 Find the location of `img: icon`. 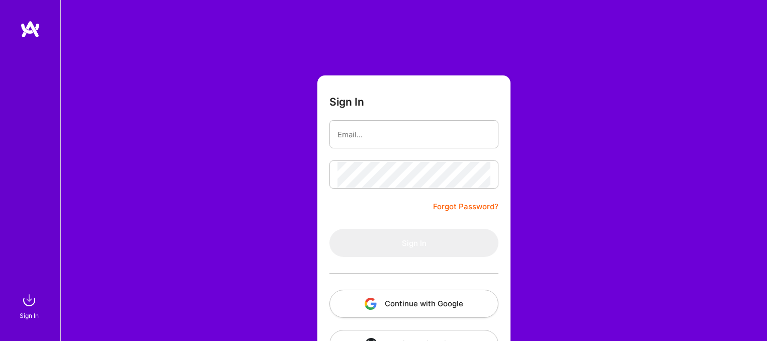

img: icon is located at coordinates (371, 304).